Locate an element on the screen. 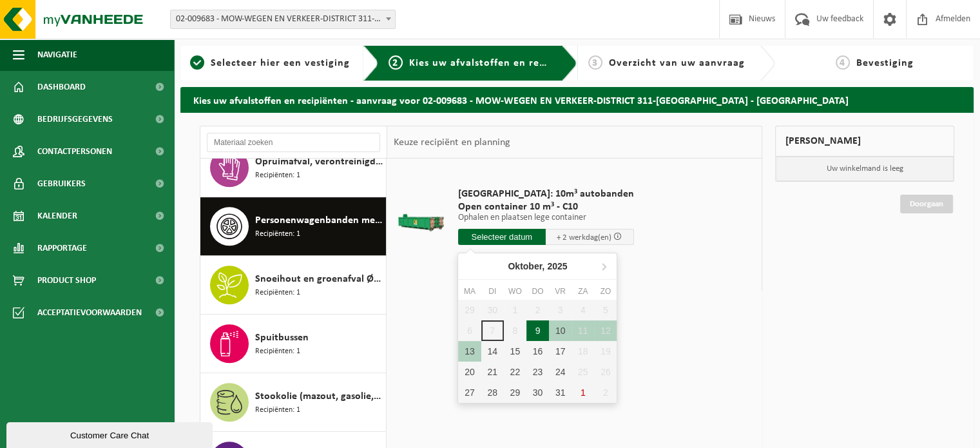 The image size is (980, 448). span: 2 is located at coordinates (396, 63).